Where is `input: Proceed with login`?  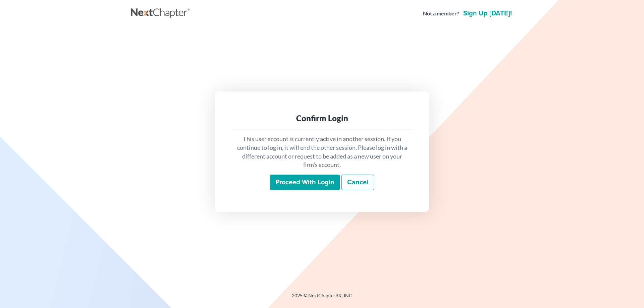
input: Proceed with login is located at coordinates (305, 182).